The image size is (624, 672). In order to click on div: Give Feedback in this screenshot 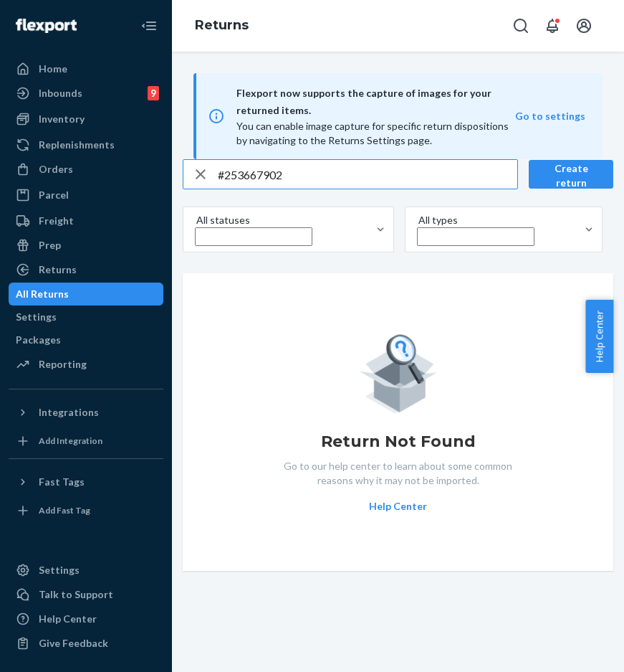, I will do `click(73, 643)`.